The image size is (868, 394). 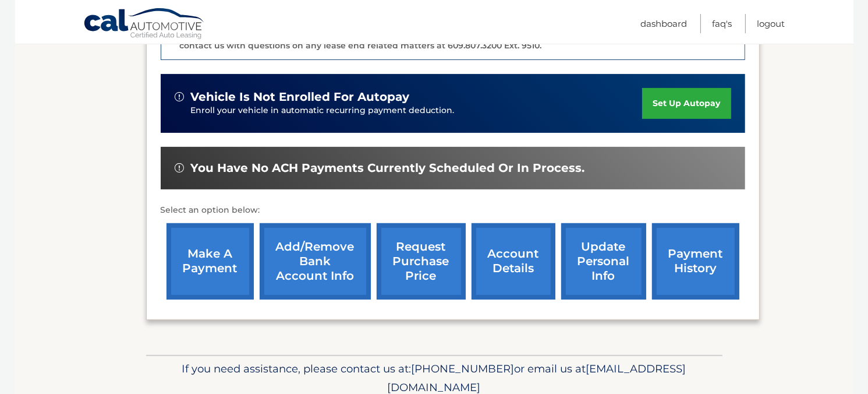 I want to click on a: payment history, so click(x=695, y=261).